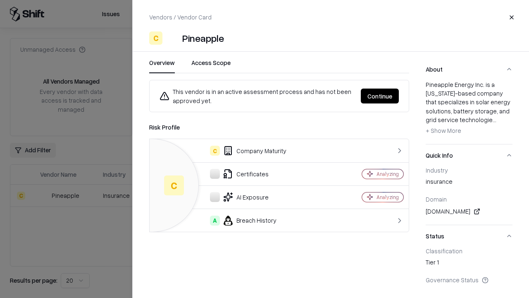 This screenshot has width=529, height=298. I want to click on div: Tier 1, so click(469, 263).